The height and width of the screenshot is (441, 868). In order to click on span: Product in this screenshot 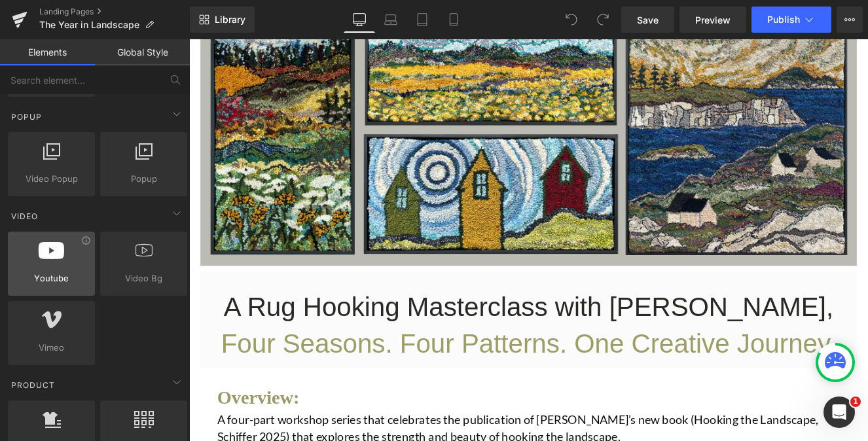, I will do `click(33, 385)`.